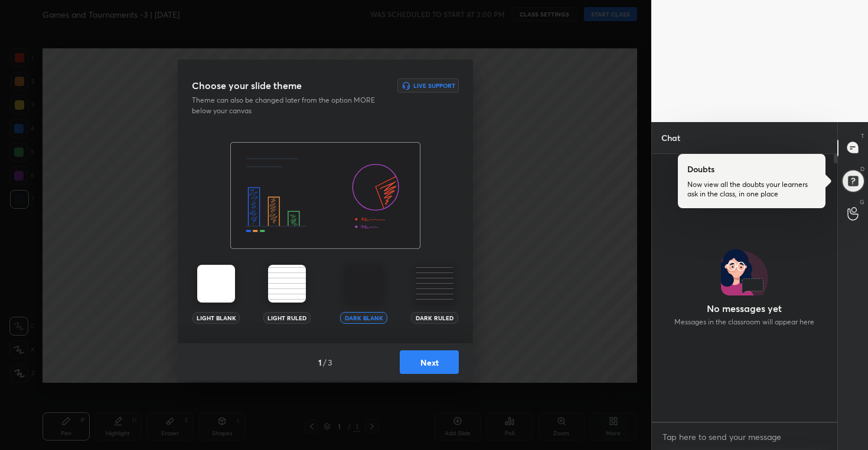 The height and width of the screenshot is (450, 868). I want to click on img: lightRuledTheme.002cd57a.svg, so click(287, 284).